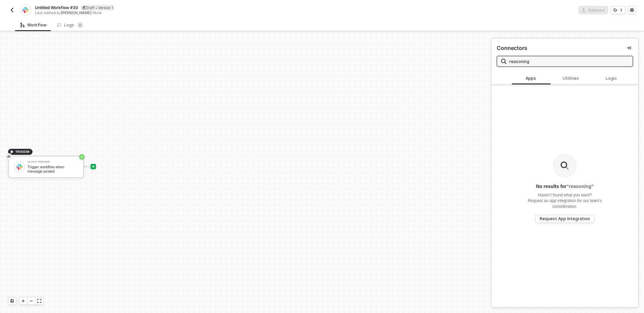 The height and width of the screenshot is (313, 644). What do you see at coordinates (98, 8) in the screenshot?
I see `div: Draft • Version 1` at bounding box center [98, 8].